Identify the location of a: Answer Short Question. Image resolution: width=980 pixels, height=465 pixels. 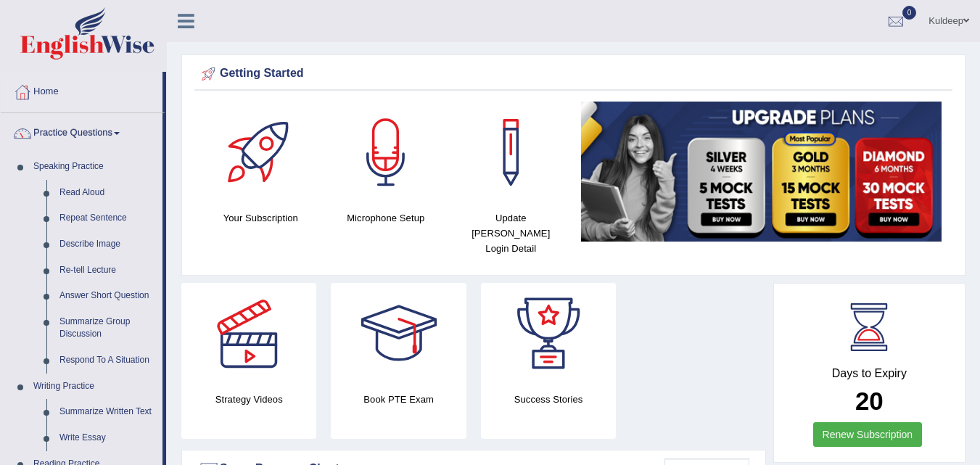
(107, 296).